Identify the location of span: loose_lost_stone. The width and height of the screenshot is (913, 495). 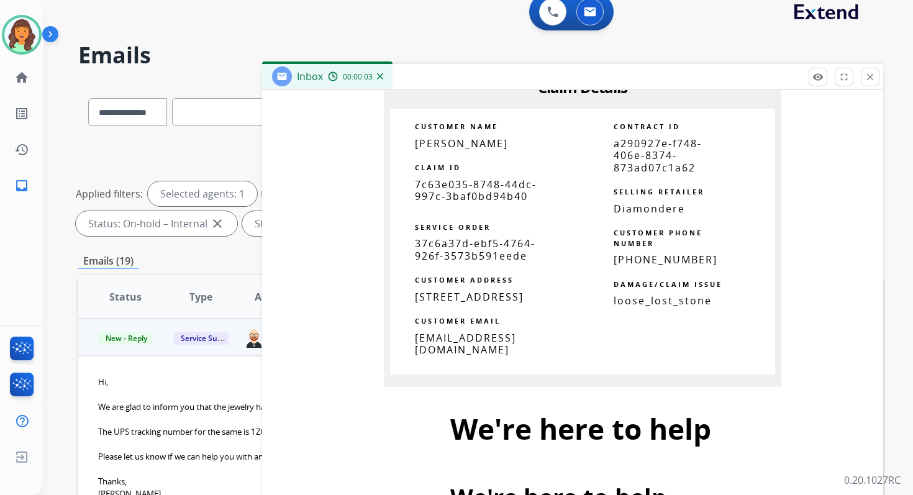
(663, 301).